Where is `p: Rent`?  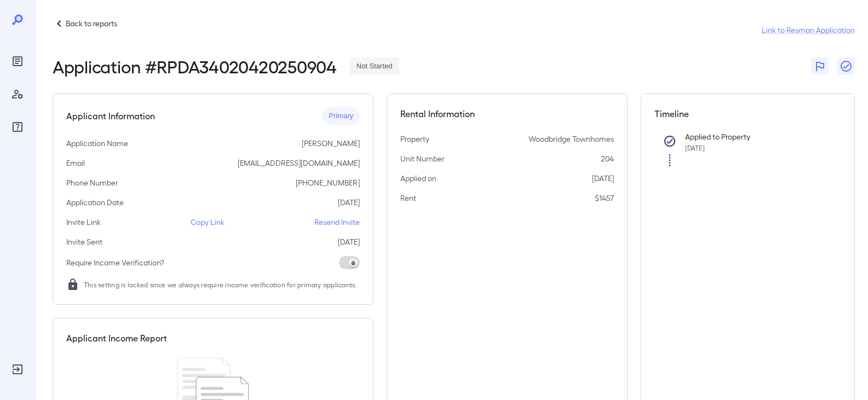
p: Rent is located at coordinates (408, 198).